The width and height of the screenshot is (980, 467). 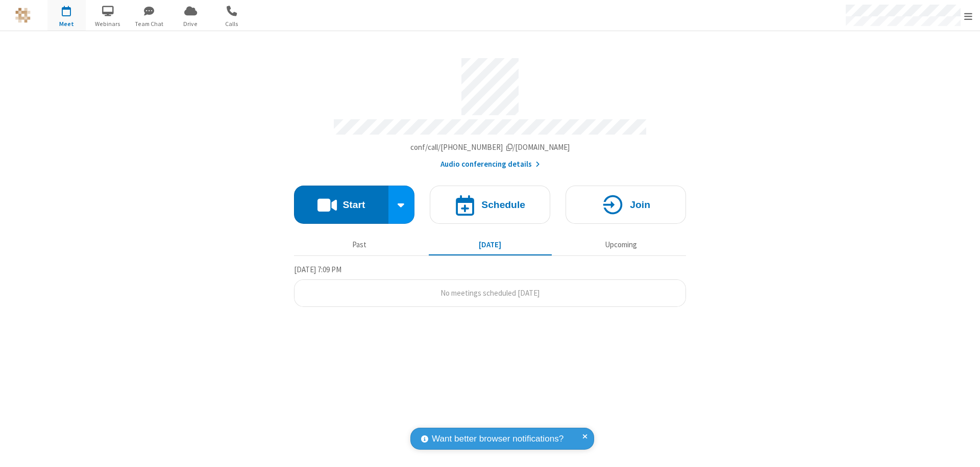 I want to click on span: Meet, so click(x=66, y=24).